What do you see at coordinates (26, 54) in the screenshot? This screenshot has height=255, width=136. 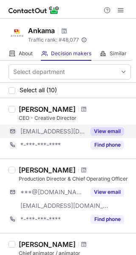 I see `span: About` at bounding box center [26, 54].